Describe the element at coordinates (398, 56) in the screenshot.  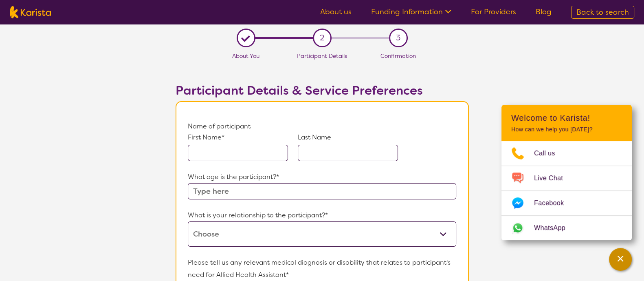
I see `span: Confirmation` at that location.